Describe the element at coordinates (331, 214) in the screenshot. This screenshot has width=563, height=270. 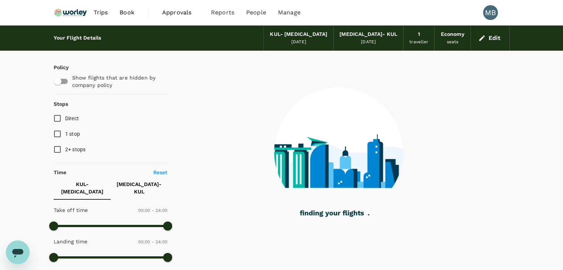
I see `g: finding your flights` at that location.